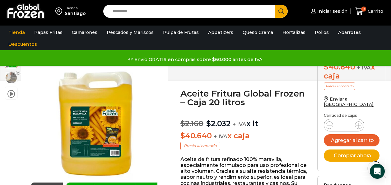 Image resolution: width=391 pixels, height=185 pixels. Describe the element at coordinates (23, 44) in the screenshot. I see `a: Descuentos` at that location.